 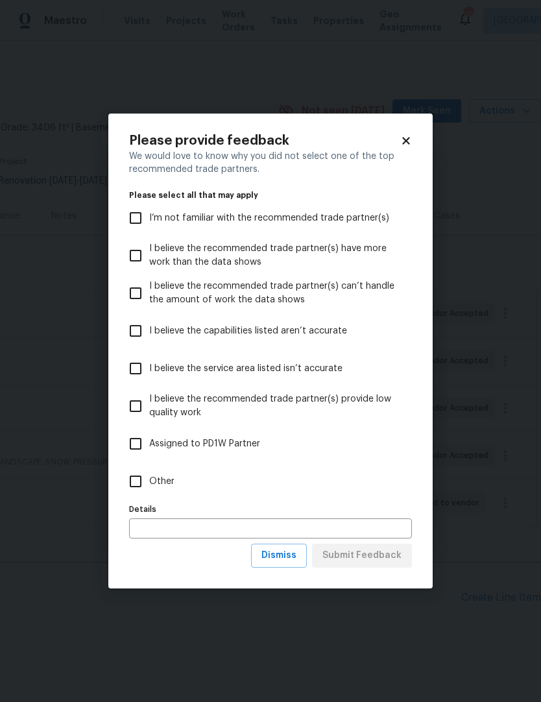 What do you see at coordinates (275, 406) in the screenshot?
I see `span: I believe the recommended trade partner(s) provide low quality work` at bounding box center [275, 406].